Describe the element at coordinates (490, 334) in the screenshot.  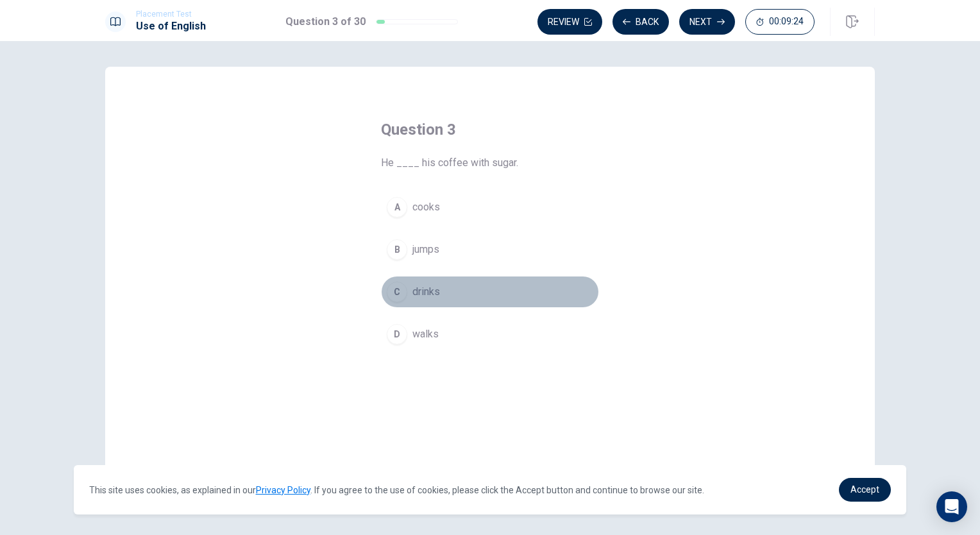
I see `button: Dwalks` at that location.